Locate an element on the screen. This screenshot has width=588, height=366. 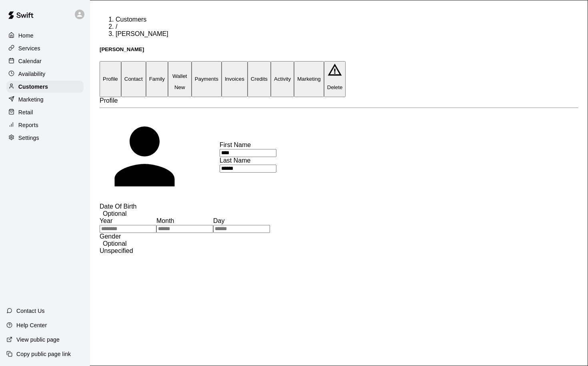
span: Day is located at coordinates (219, 221).